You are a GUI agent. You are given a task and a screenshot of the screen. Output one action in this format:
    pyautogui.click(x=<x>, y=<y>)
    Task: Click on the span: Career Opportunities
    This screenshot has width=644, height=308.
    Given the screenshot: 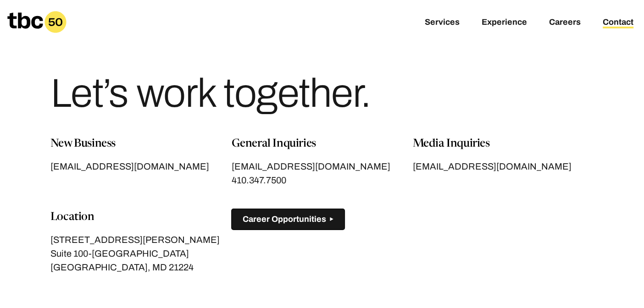 What is the action you would take?
    pyautogui.click(x=284, y=219)
    